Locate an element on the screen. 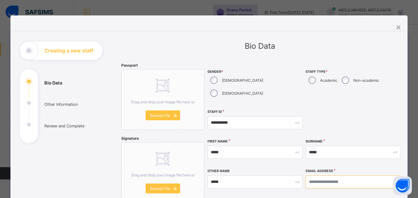 The image size is (418, 198). span: Passport is located at coordinates (130, 65).